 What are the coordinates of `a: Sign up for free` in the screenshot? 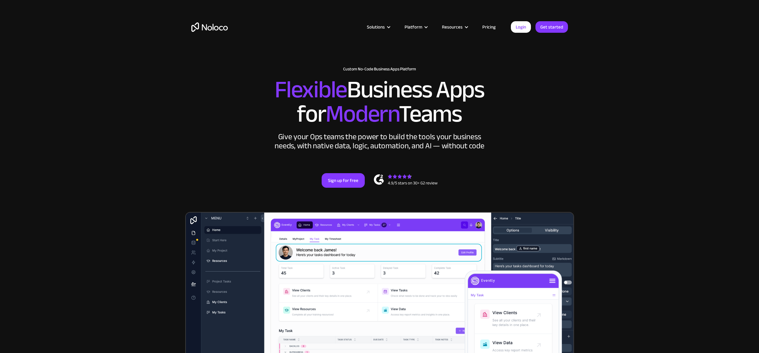 It's located at (343, 181).